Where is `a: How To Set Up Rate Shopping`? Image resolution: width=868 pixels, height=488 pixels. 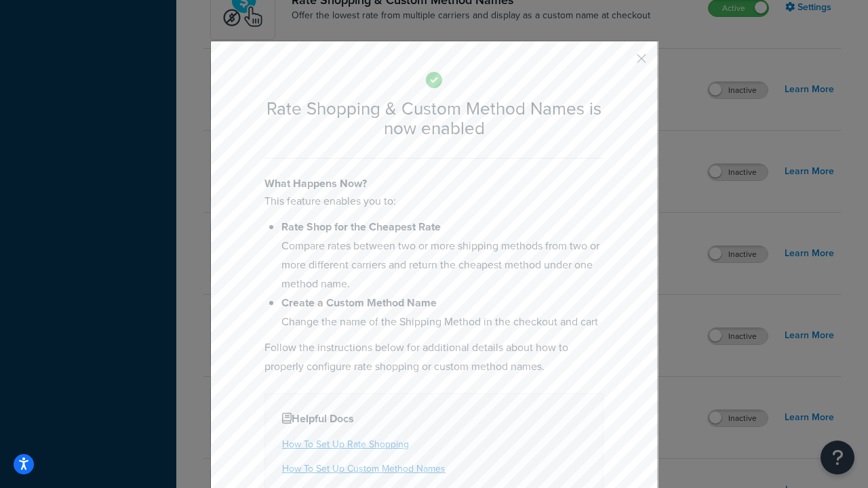
a: How To Set Up Rate Shopping is located at coordinates (345, 444).